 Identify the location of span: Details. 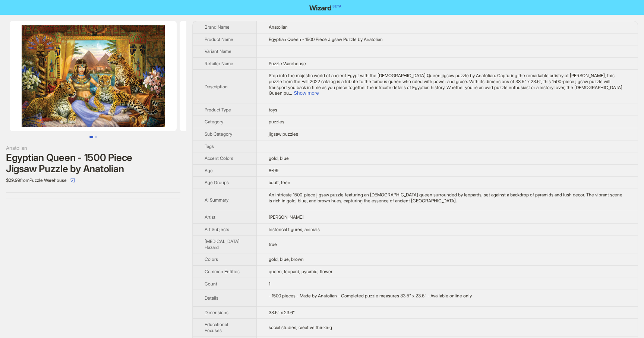
(211, 298).